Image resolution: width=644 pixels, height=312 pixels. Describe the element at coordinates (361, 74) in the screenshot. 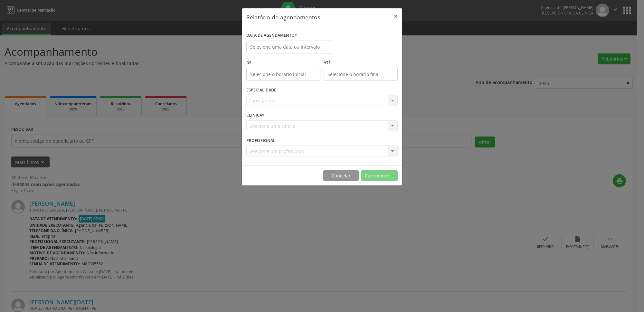

I see `input: Selecione o horário final` at that location.